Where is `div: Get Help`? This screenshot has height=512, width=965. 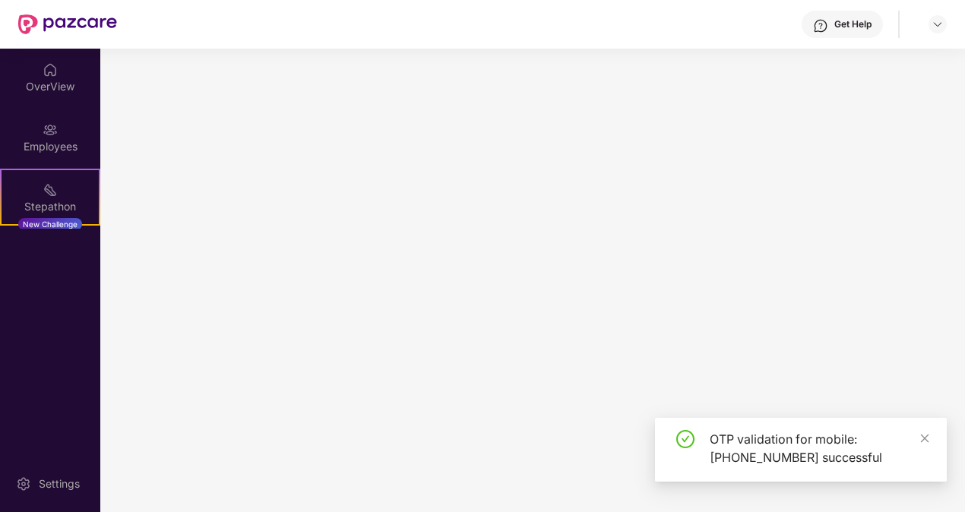
div: Get Help is located at coordinates (853, 24).